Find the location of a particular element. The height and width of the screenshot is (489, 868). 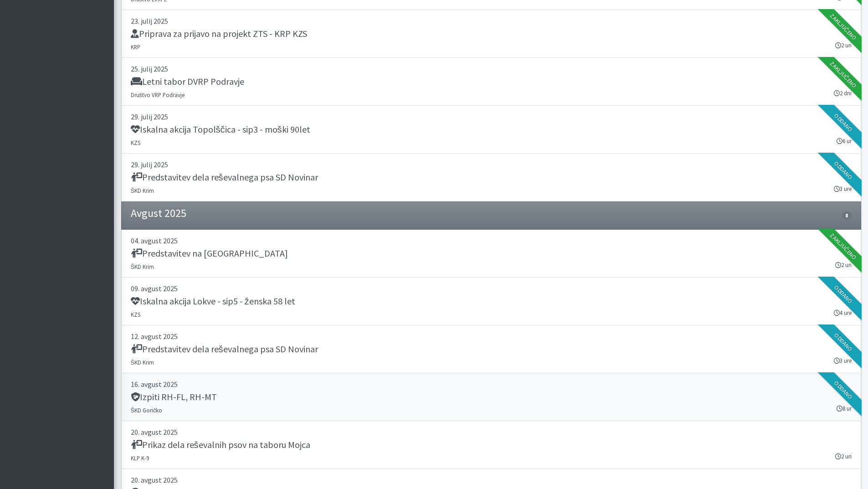

a: 16. avgust 2025 Izpiti RH-FL, RH-MT ŠKD Goričko 8 ur Oddano is located at coordinates (491, 397).